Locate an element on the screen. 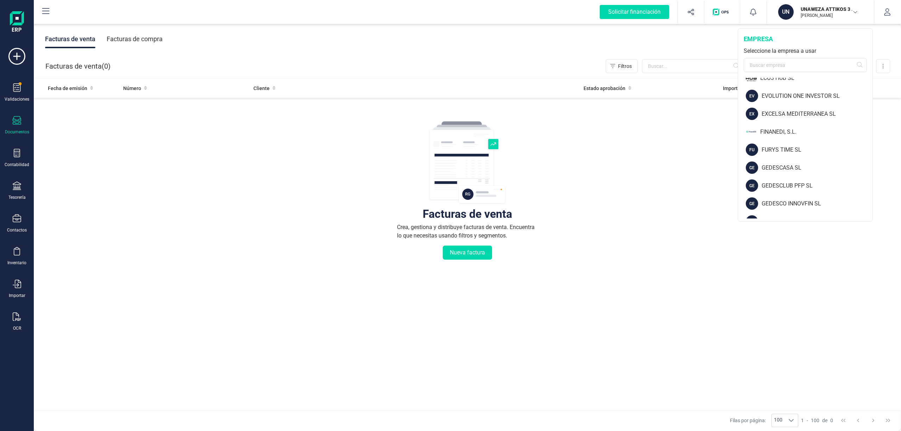 The width and height of the screenshot is (901, 431). div: Contabilidad is located at coordinates (17, 165).